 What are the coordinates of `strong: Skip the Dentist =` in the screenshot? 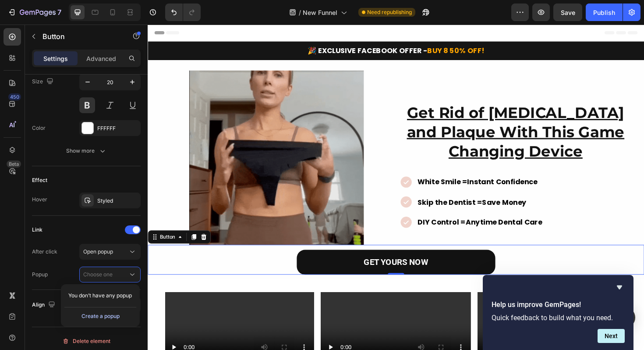 It's located at (320, 188).